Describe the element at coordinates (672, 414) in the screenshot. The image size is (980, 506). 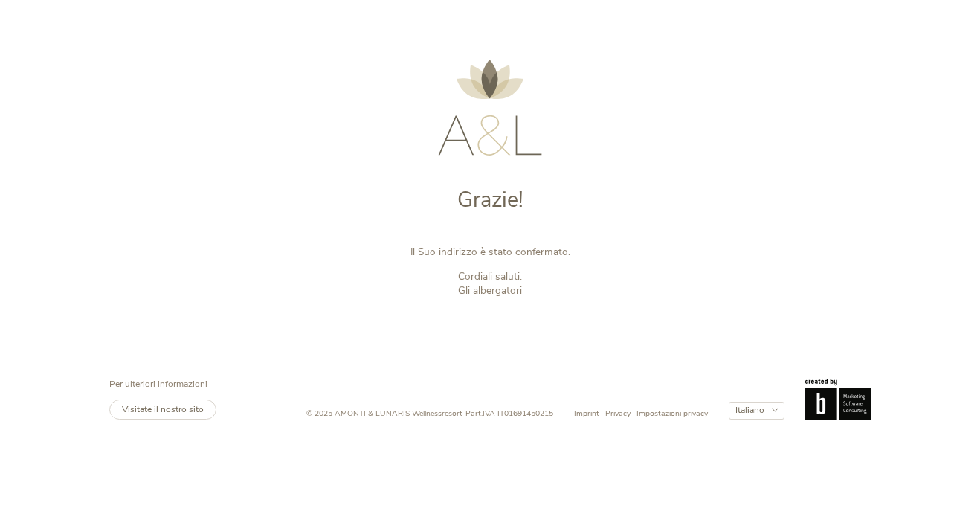
I see `a: Impostazioni privacy` at that location.